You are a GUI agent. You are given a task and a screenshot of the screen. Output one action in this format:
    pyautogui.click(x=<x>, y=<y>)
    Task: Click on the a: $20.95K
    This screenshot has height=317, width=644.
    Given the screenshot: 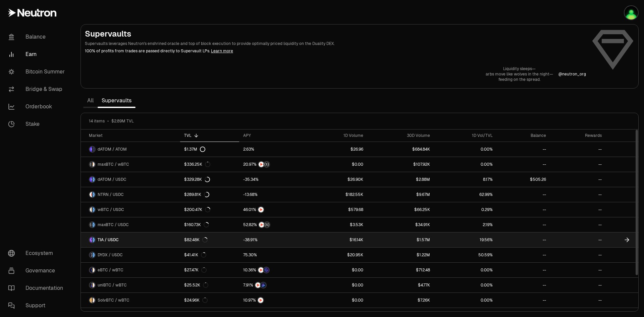 What is the action you would take?
    pyautogui.click(x=337, y=255)
    